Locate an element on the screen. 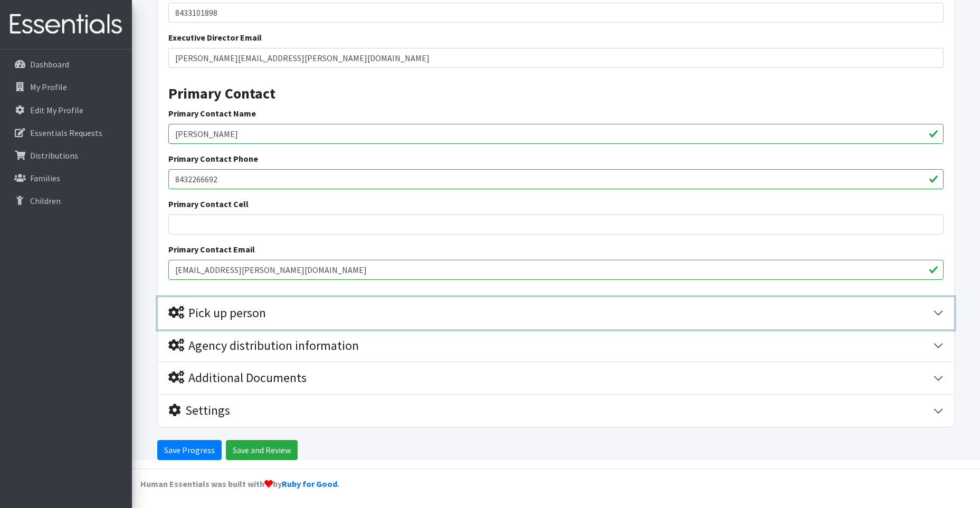 Image resolution: width=980 pixels, height=508 pixels. p: Dashboard is located at coordinates (50, 65).